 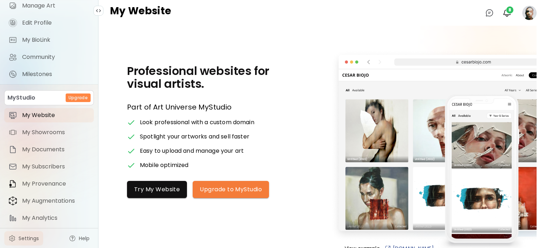 I want to click on button: Try My Website, so click(x=157, y=190).